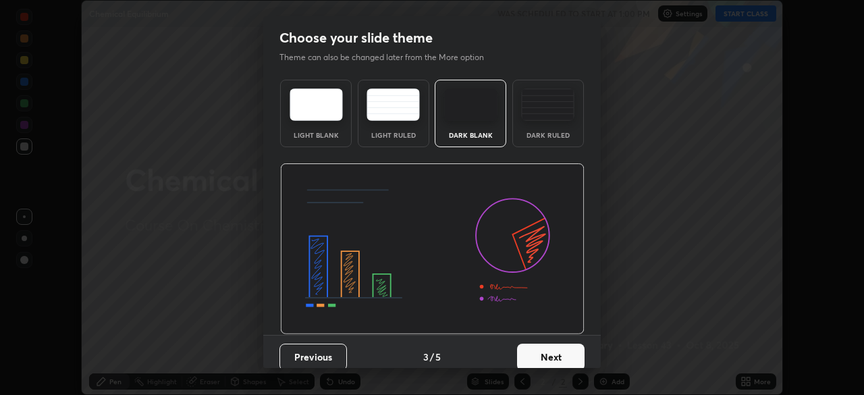 The image size is (864, 395). I want to click on h2: Choose your slide theme, so click(356, 38).